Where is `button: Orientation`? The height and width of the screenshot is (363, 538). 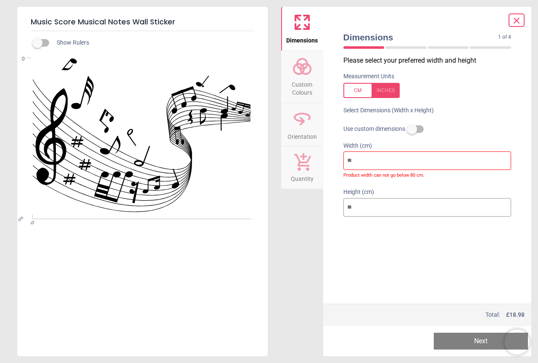
button: Orientation is located at coordinates (302, 125).